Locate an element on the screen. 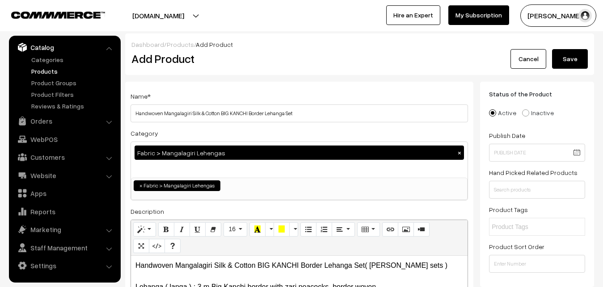  a: Marketing is located at coordinates (64, 230).